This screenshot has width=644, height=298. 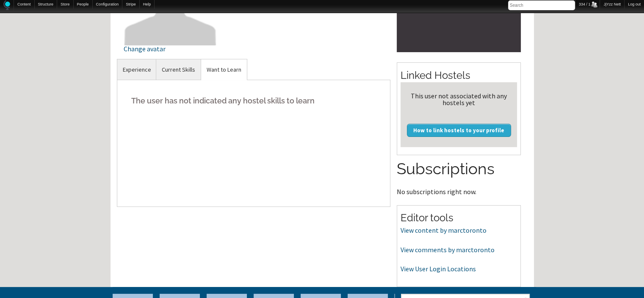 What do you see at coordinates (448, 250) in the screenshot?
I see `a: View comments by marctoronto` at bounding box center [448, 250].